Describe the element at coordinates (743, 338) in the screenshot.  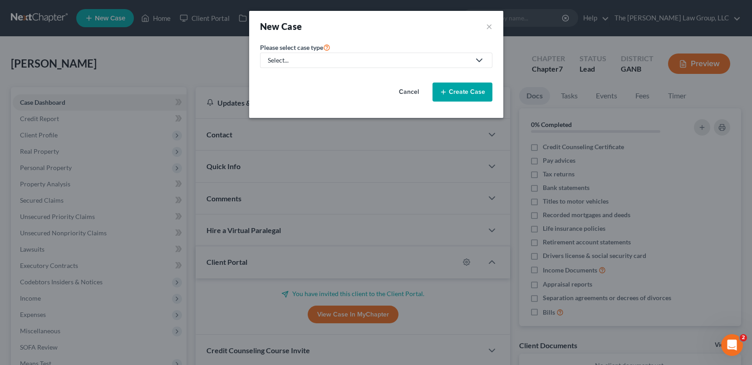
I see `span: 2` at that location.